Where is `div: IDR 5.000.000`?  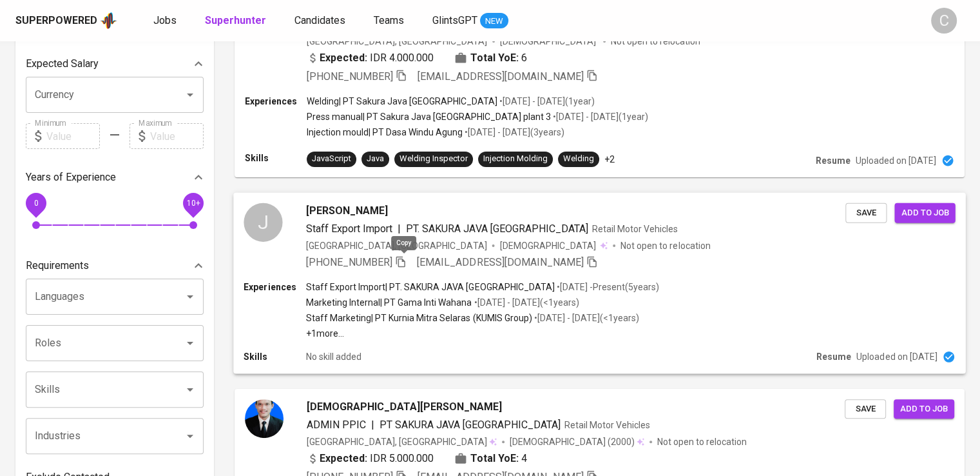 div: IDR 5.000.000 is located at coordinates (370, 458).